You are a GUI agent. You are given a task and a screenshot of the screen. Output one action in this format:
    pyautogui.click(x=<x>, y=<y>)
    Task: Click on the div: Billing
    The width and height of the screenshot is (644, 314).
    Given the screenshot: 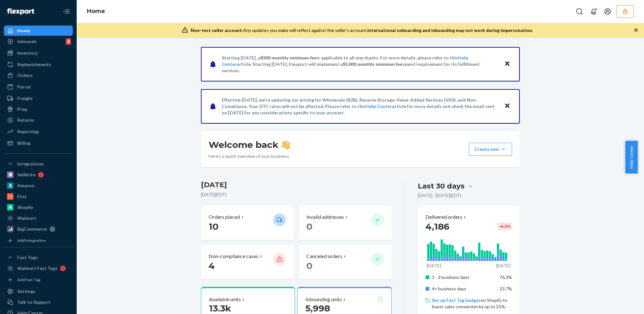 What is the action you would take?
    pyautogui.click(x=24, y=143)
    